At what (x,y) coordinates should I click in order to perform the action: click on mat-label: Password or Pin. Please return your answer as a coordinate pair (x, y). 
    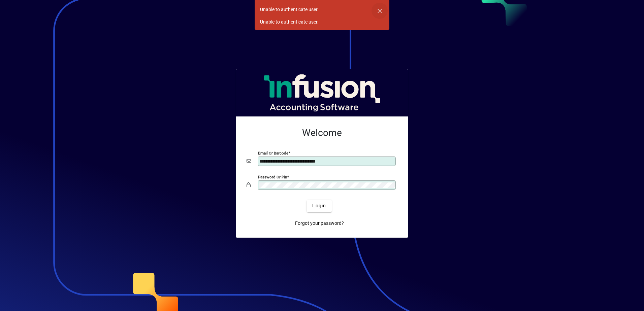
    Looking at the image, I should click on (273, 177).